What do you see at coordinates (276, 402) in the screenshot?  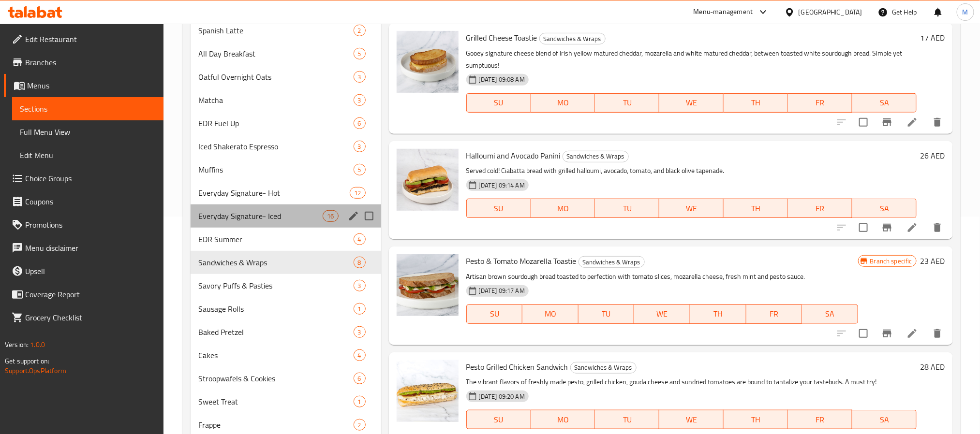 I see `span: Sweet Treat` at bounding box center [276, 402].